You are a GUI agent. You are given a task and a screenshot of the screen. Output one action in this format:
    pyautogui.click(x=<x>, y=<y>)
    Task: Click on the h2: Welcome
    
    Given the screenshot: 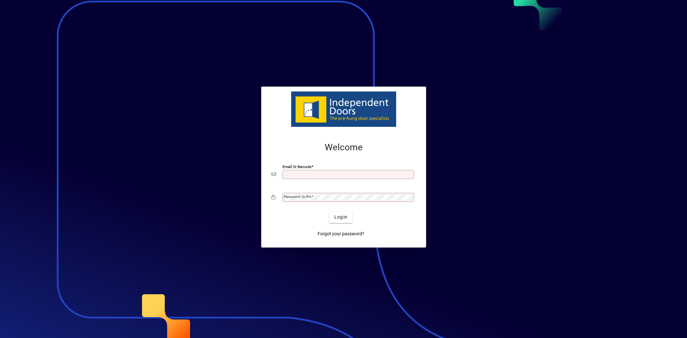 What is the action you would take?
    pyautogui.click(x=343, y=147)
    